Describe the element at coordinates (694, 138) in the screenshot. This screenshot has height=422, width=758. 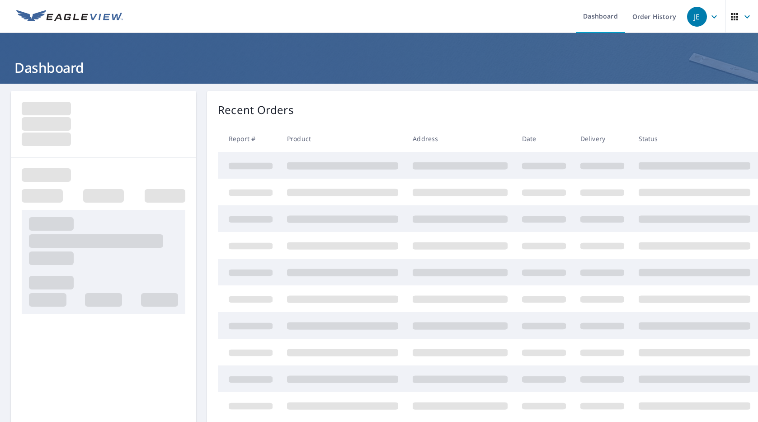
I see `th: Status` at that location.